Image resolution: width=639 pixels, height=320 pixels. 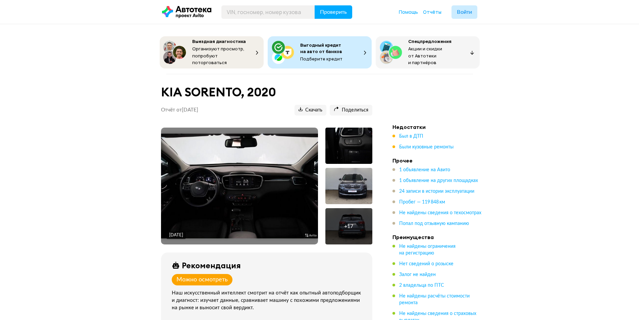 I want to click on div: Наш искусственный интеллект смотрит на отчёт как опытный автоподборщик и диагност: изучает данные..., so click(x=268, y=300).